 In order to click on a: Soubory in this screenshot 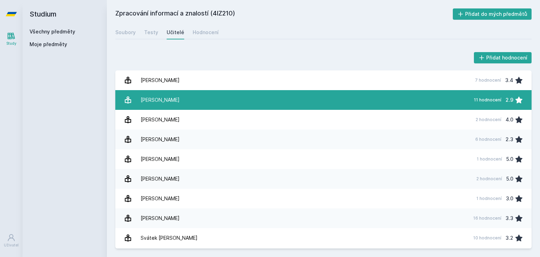, I will do `click(126, 32)`.